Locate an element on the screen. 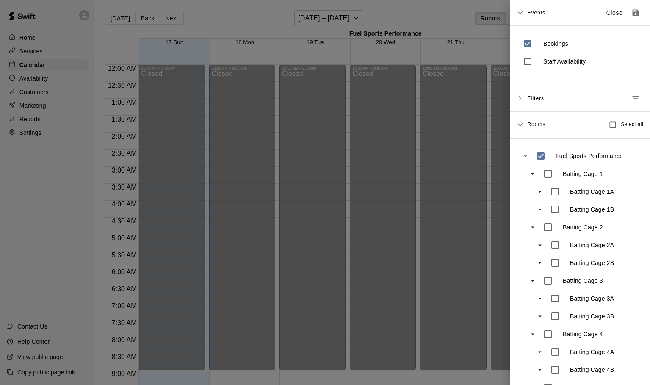 The image size is (650, 385). span: Select all is located at coordinates (632, 125).